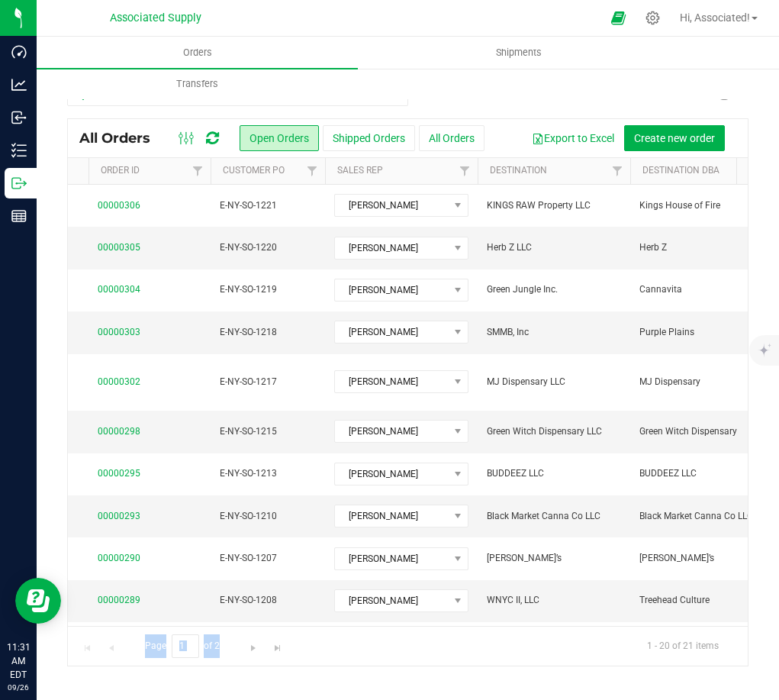  I want to click on span: Herb Z, so click(707, 248).